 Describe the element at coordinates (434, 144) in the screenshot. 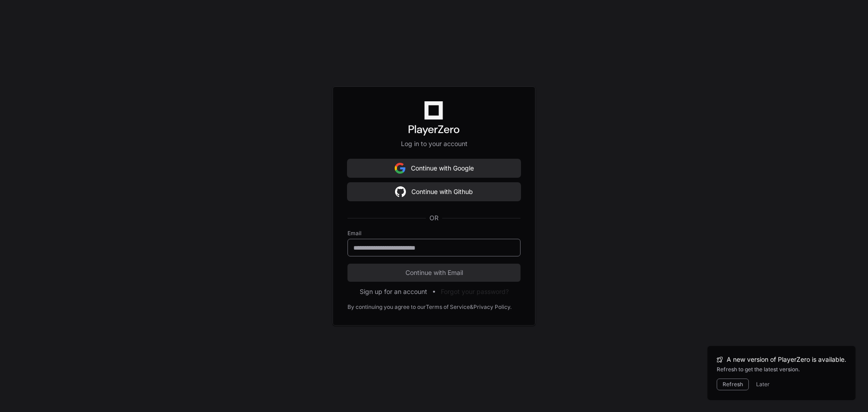

I see `p: Log in to your account` at that location.